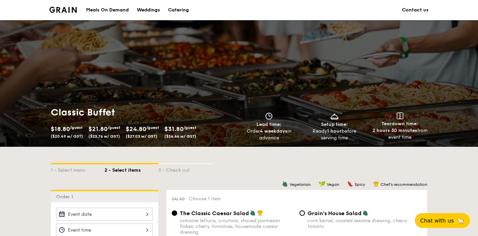 The image size is (478, 236). What do you see at coordinates (400, 116) in the screenshot?
I see `img: icon-teardown.65201eee.svg` at bounding box center [400, 116].